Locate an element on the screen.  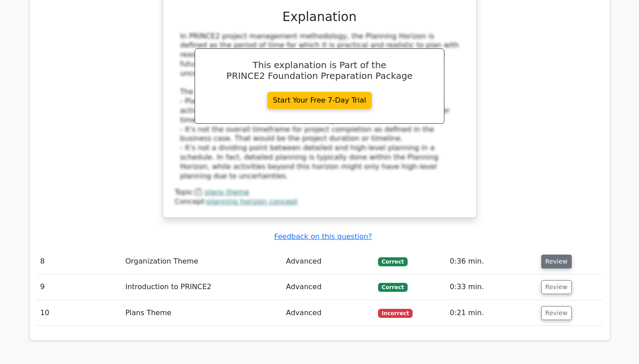
td: 0:36 min. is located at coordinates (492, 261).